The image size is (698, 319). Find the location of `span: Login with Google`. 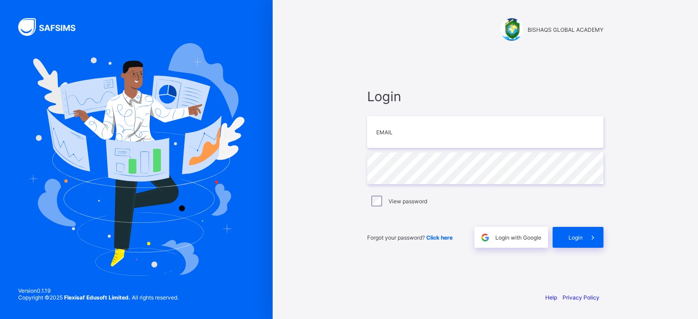

span: Login with Google is located at coordinates (518, 238).